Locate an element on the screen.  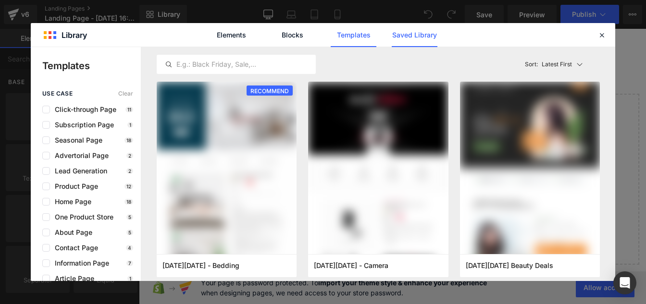
span: Sort: is located at coordinates (531, 64).